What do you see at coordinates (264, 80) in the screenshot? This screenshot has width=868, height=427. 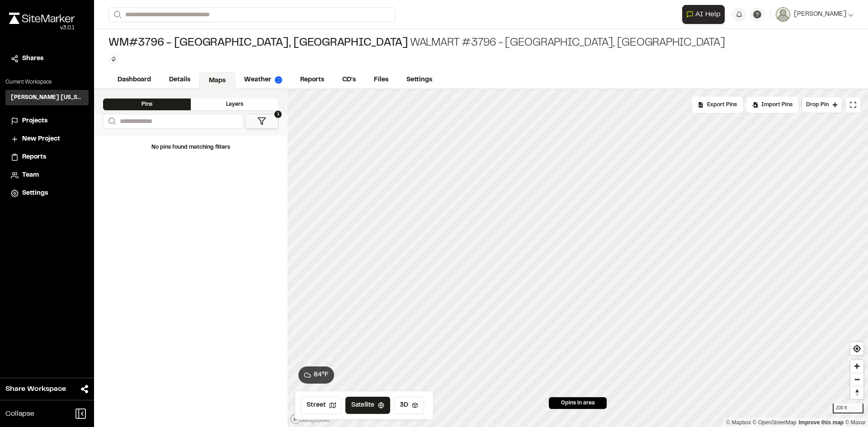 I see `a: Weather` at bounding box center [264, 80].